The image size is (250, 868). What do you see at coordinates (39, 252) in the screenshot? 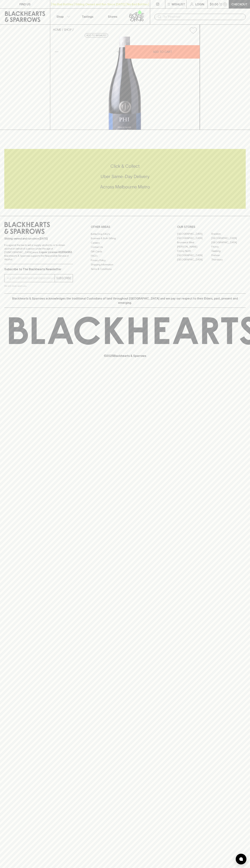
I see `p: It is against the law to sell or supply alcohol to, or to obtain alcohol on behalf of a person un...` at bounding box center [39, 252].